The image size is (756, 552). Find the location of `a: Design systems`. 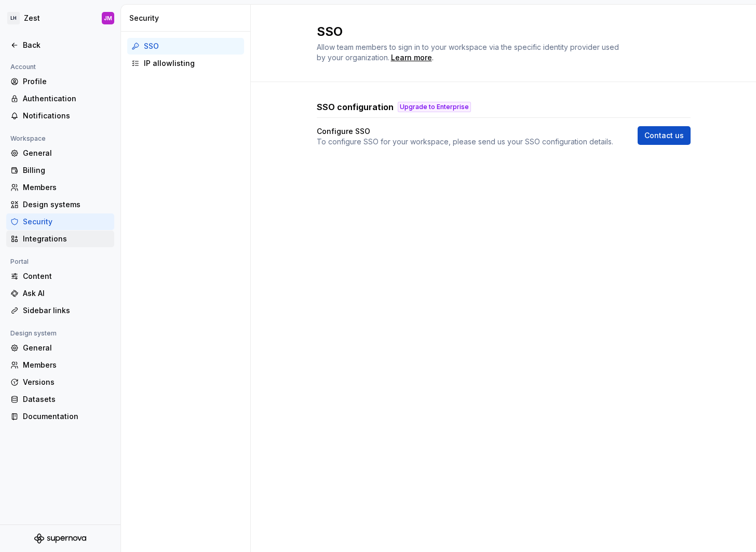

a: Design systems is located at coordinates (60, 205).